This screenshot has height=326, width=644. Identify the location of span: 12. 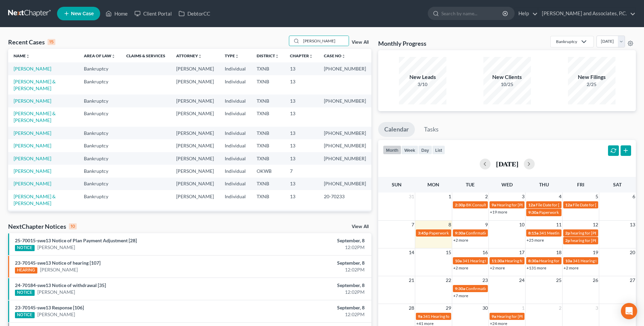
(595, 225).